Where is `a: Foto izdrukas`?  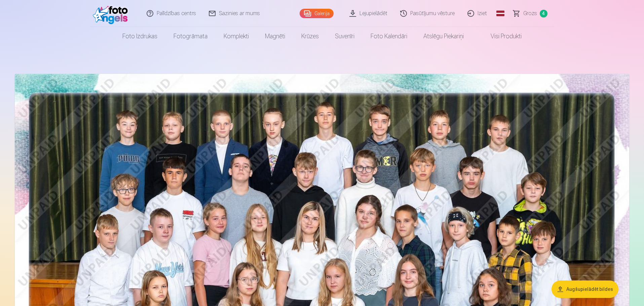
a: Foto izdrukas is located at coordinates (140, 36).